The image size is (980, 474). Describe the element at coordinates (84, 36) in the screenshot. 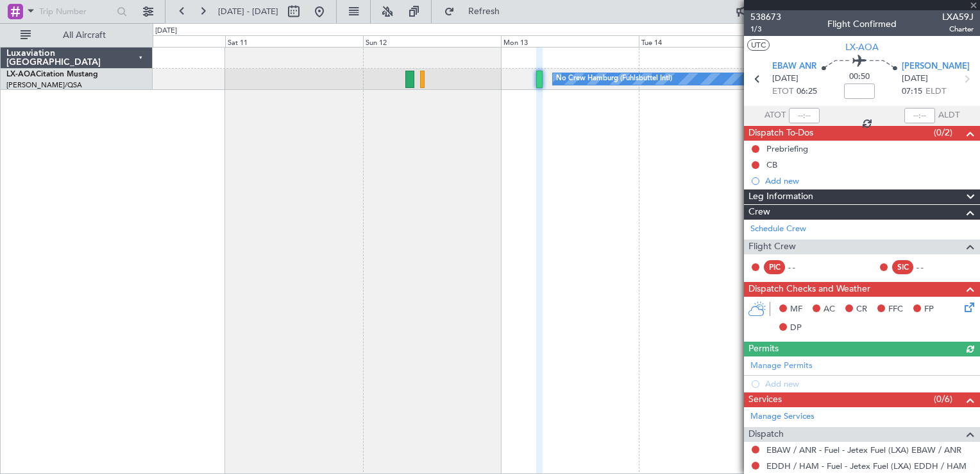

I see `span: All Aircraft` at that location.